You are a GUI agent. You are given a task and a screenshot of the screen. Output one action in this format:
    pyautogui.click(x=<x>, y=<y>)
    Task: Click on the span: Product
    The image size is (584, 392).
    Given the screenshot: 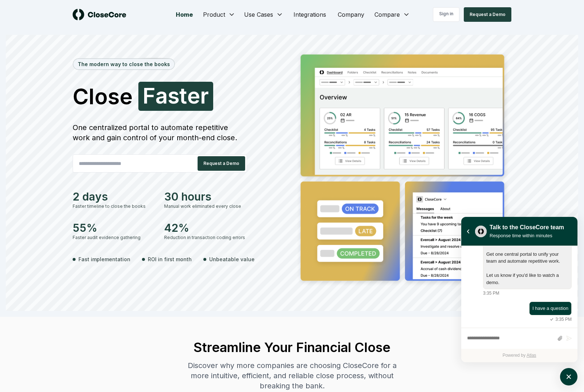 What is the action you would take?
    pyautogui.click(x=214, y=14)
    